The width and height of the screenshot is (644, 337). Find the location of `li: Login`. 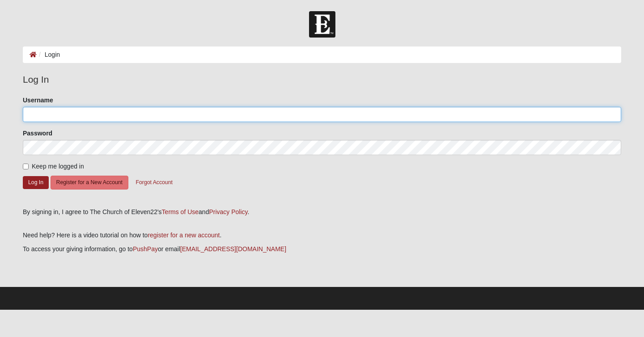

li: Login is located at coordinates (48, 55).